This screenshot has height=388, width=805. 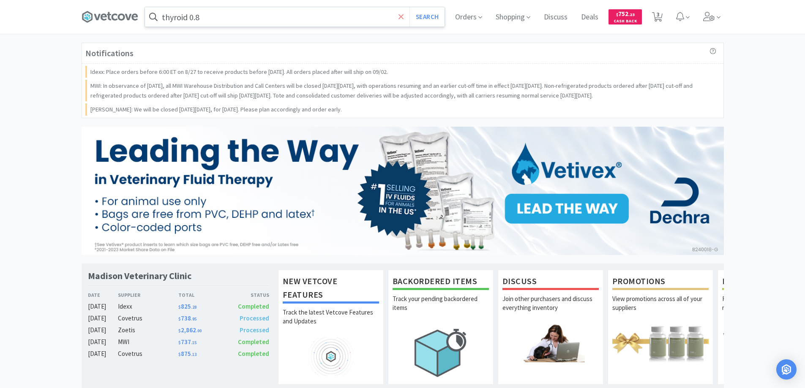 What do you see at coordinates (660, 309) in the screenshot?
I see `p: View promotions across all of your suppliers` at bounding box center [660, 309].